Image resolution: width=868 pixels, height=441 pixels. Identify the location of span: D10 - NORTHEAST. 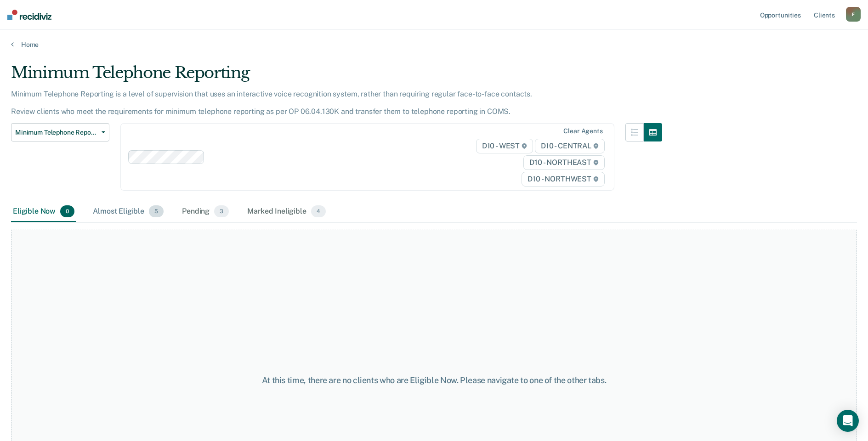
(563, 163).